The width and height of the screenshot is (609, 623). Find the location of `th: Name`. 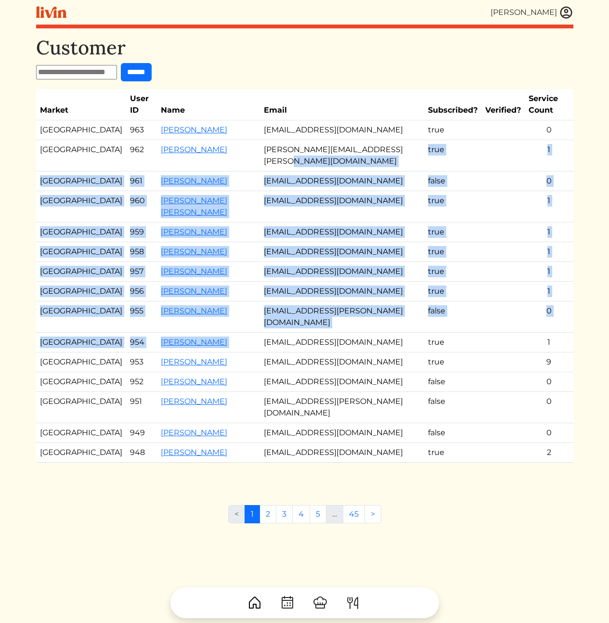

th: Name is located at coordinates (208, 104).